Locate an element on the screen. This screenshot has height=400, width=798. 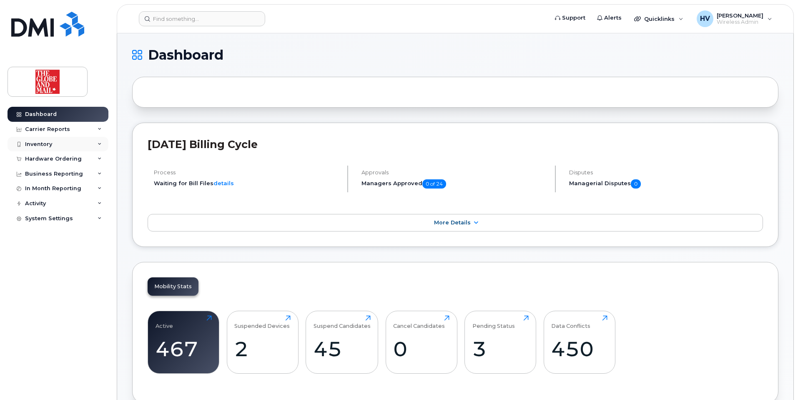
a: Suspended Devices2 is located at coordinates (262, 342).